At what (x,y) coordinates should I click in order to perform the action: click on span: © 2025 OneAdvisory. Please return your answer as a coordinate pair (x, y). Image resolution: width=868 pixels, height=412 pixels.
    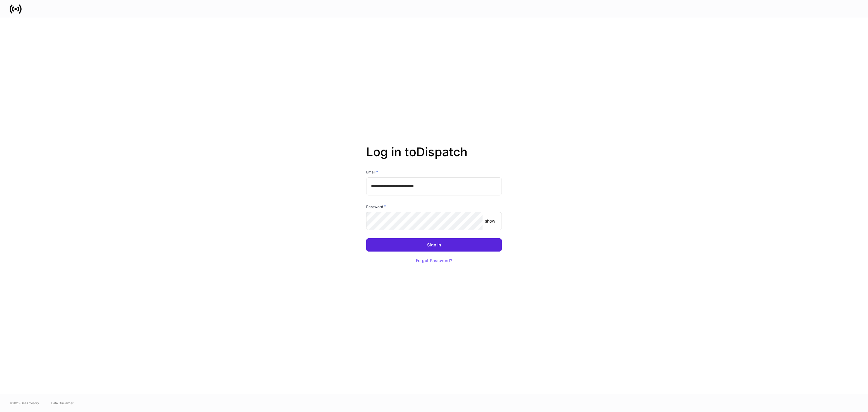
    Looking at the image, I should click on (24, 403).